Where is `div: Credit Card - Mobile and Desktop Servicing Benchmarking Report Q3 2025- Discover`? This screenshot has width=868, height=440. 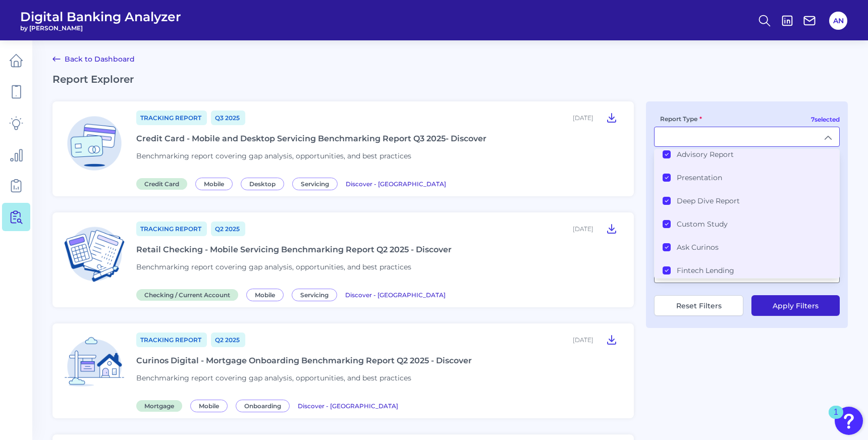
div: Credit Card - Mobile and Desktop Servicing Benchmarking Report Q3 2025- Discover is located at coordinates (311, 138).